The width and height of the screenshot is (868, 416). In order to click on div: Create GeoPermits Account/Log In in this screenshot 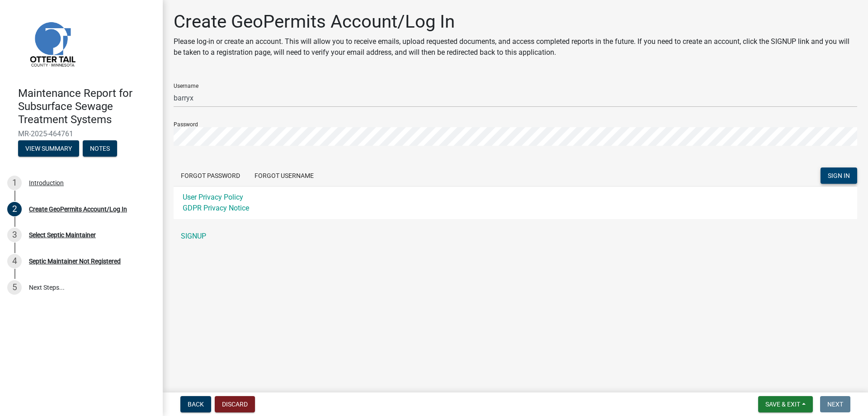, I will do `click(78, 209)`.